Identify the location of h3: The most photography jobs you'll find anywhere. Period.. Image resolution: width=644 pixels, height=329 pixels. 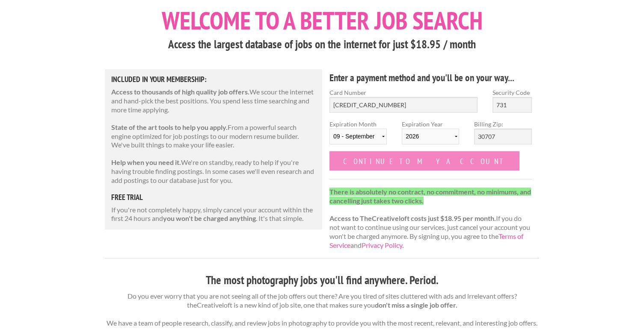
(322, 280).